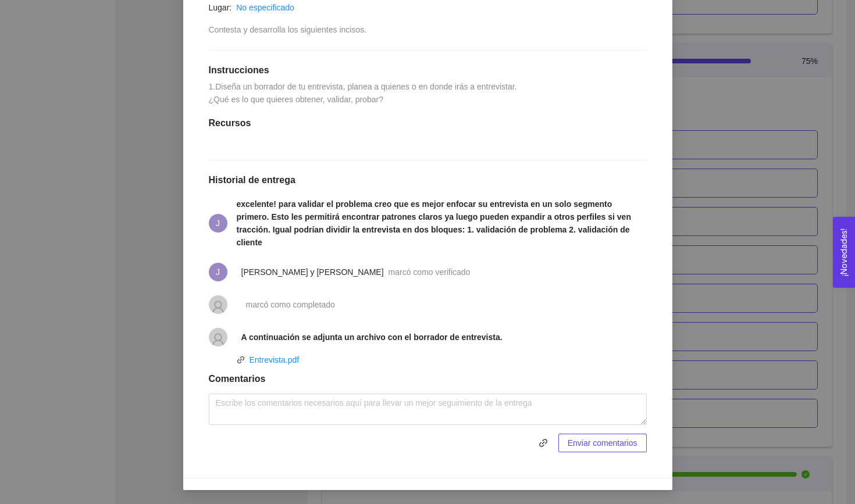  What do you see at coordinates (266, 7) in the screenshot?
I see `a: No especificado` at bounding box center [266, 7].